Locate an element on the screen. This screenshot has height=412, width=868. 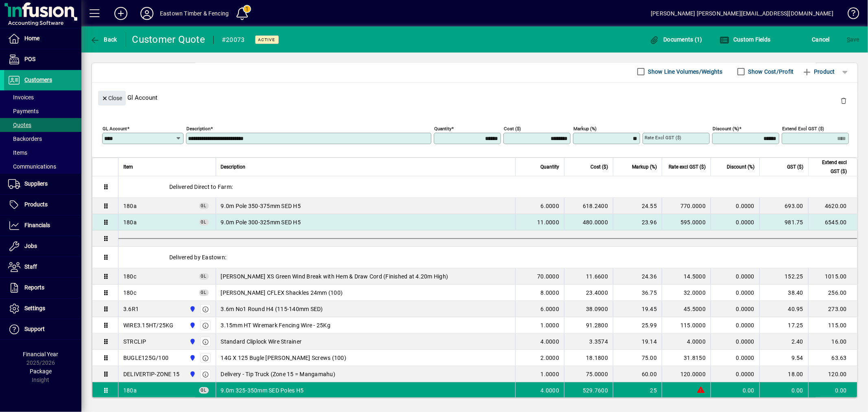
td: 19.45 is located at coordinates (637, 309).